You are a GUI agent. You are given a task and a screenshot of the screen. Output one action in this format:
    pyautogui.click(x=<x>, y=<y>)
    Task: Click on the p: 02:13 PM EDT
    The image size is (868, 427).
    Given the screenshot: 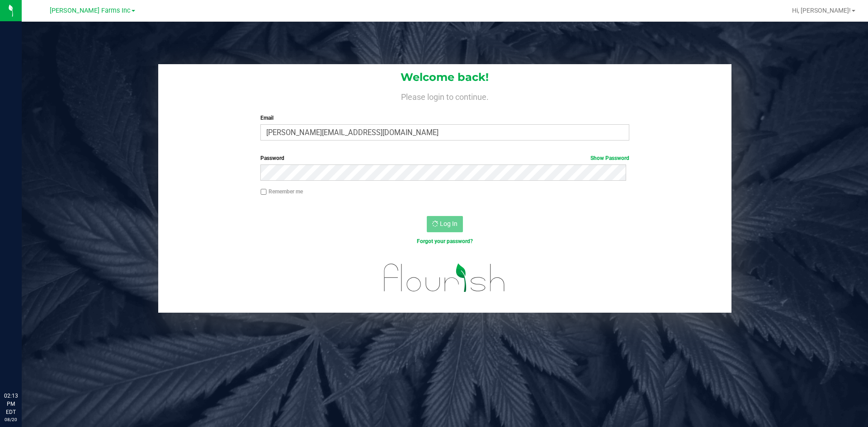 What is the action you would take?
    pyautogui.click(x=11, y=404)
    